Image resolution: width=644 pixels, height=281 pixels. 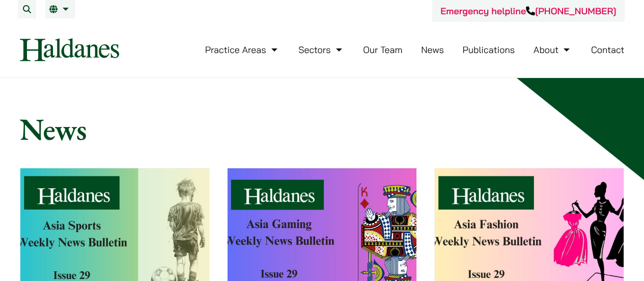 What do you see at coordinates (608, 50) in the screenshot?
I see `a: Contact` at bounding box center [608, 50].